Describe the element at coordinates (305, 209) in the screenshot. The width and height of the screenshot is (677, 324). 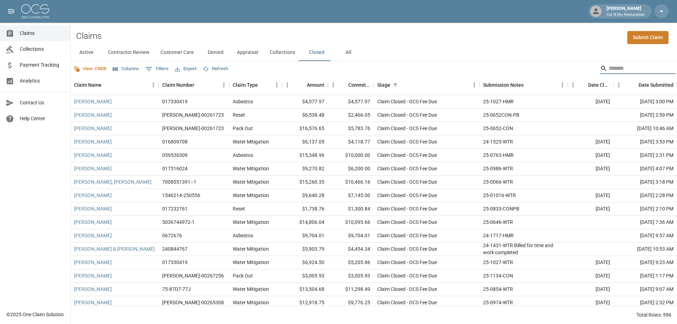
I see `div: $1,738.76` at that location.